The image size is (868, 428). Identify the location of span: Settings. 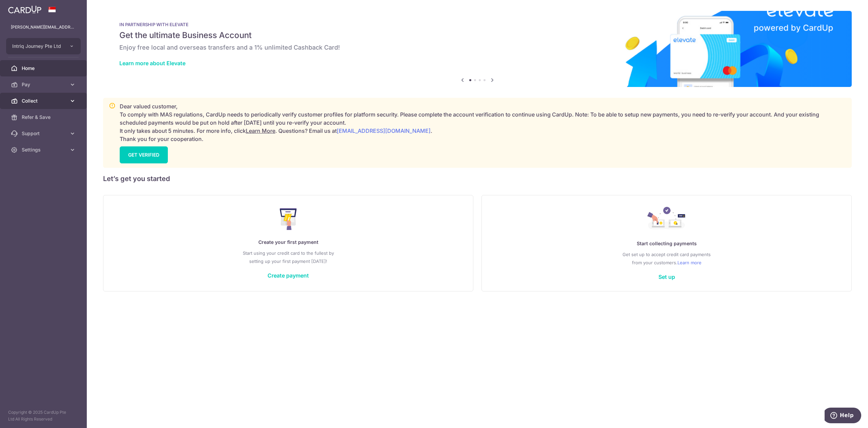
(44, 150).